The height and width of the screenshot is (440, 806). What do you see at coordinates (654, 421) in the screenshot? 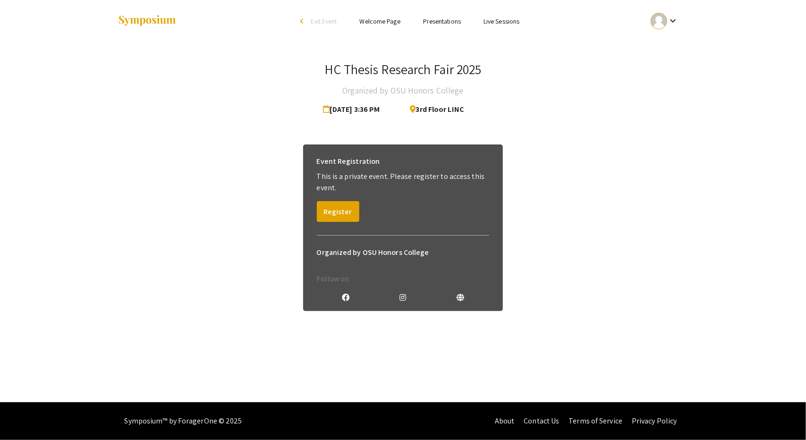
I see `a: Privacy Policy` at bounding box center [654, 421].